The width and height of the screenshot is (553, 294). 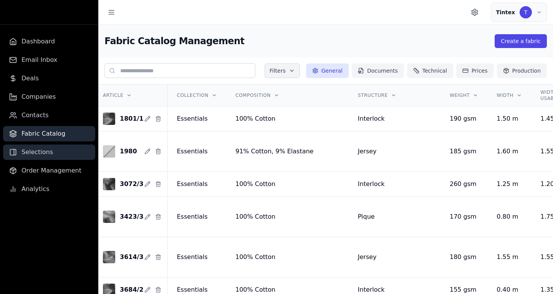 I want to click on a: Analytics, so click(x=49, y=189).